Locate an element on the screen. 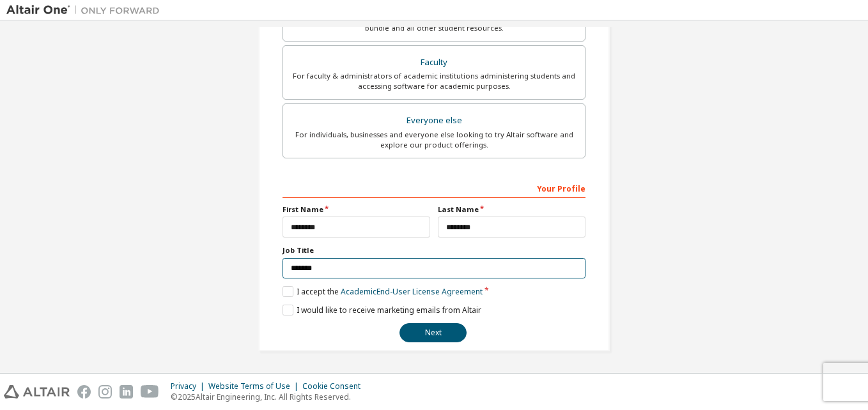  label: I would like to receive marketing emails from Altair is located at coordinates (382, 310).